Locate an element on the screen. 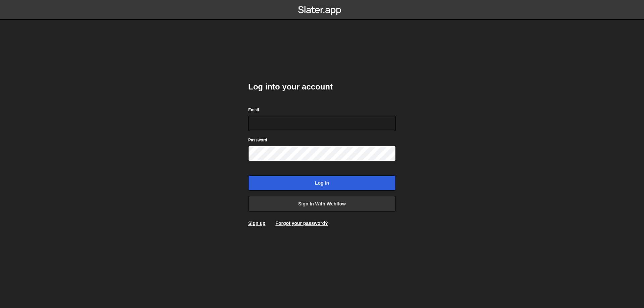 The height and width of the screenshot is (308, 644). a: Sign up is located at coordinates (257, 223).